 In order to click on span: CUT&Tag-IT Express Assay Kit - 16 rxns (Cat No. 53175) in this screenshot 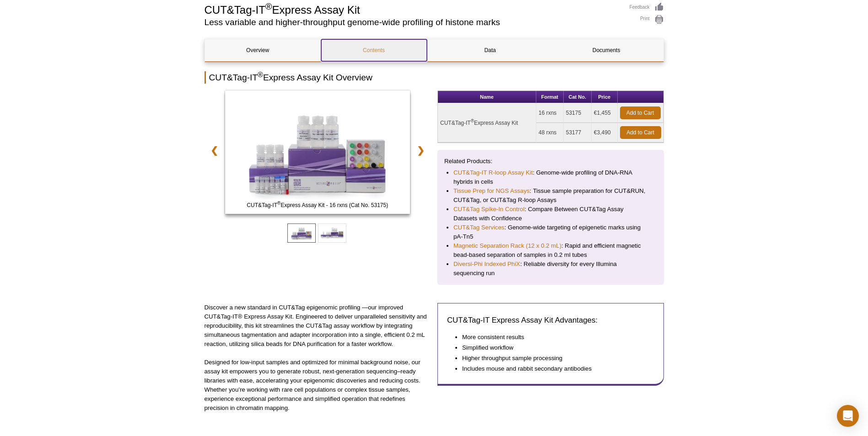, I will do `click(317, 205)`.